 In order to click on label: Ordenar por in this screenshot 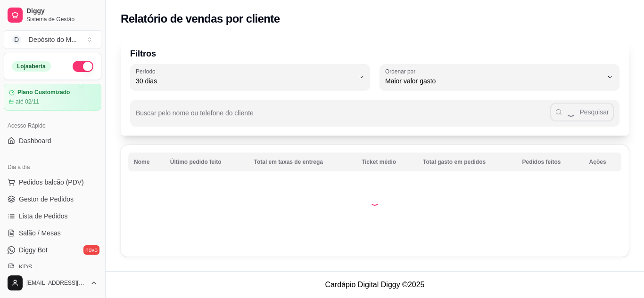, I will do `click(402, 71)`.